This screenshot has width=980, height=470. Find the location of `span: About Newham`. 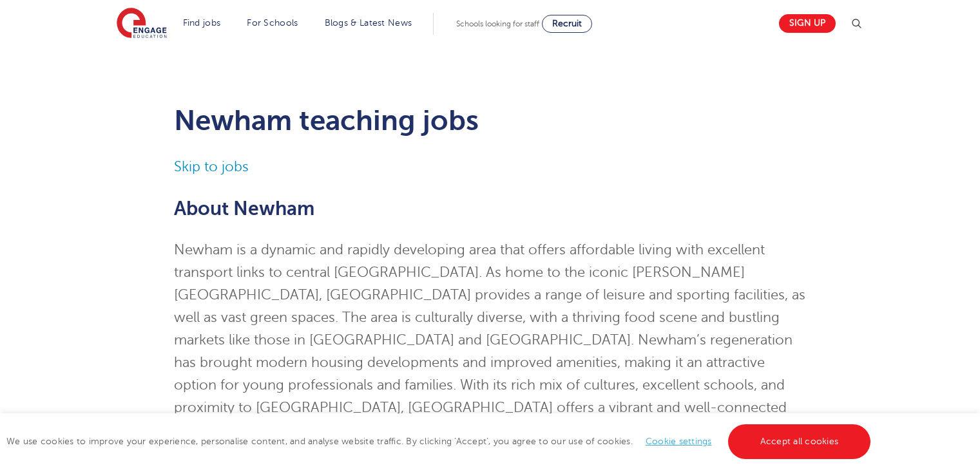

span: About Newham is located at coordinates (244, 209).